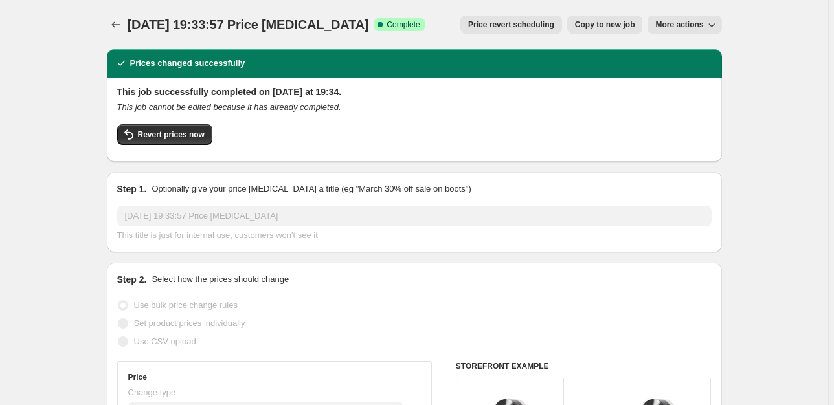  Describe the element at coordinates (137, 378) in the screenshot. I see `h3: Price` at that location.